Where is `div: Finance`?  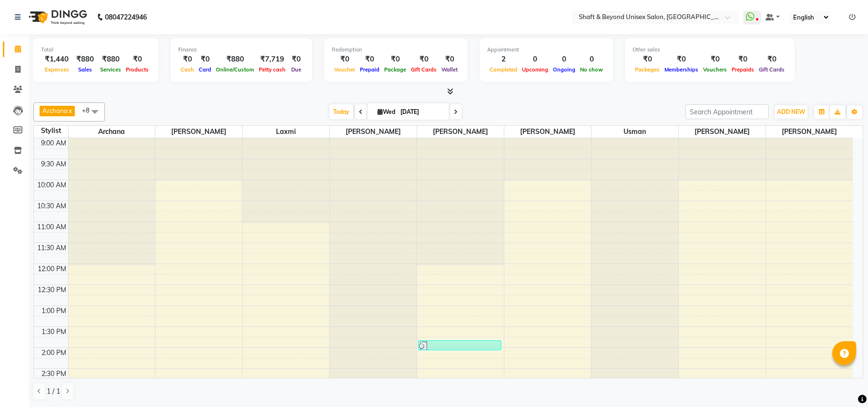
div: Finance is located at coordinates (241, 50).